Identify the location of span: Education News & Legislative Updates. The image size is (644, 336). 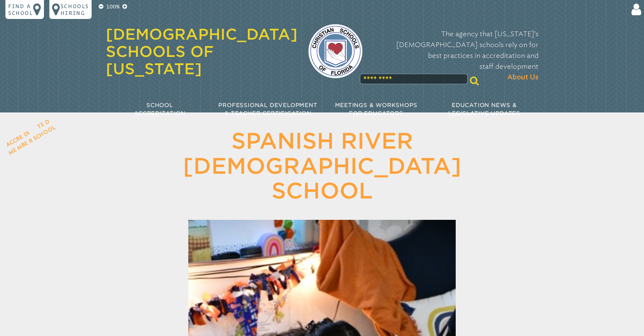
(484, 109).